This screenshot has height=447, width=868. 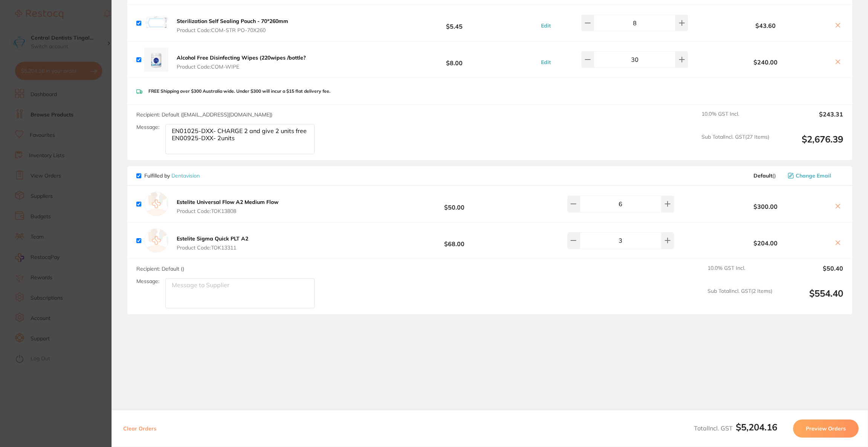 I want to click on span: Product Code: COM-WIPE, so click(x=241, y=67).